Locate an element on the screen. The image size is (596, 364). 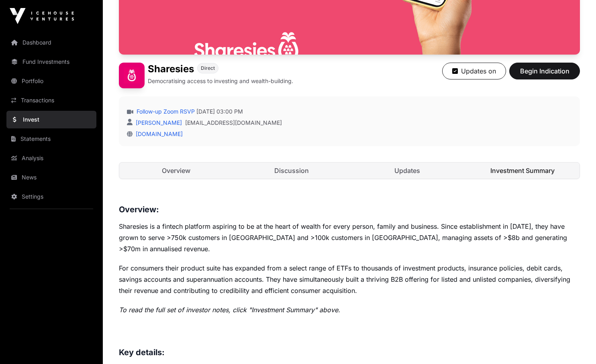
a: Updates is located at coordinates (407, 170).